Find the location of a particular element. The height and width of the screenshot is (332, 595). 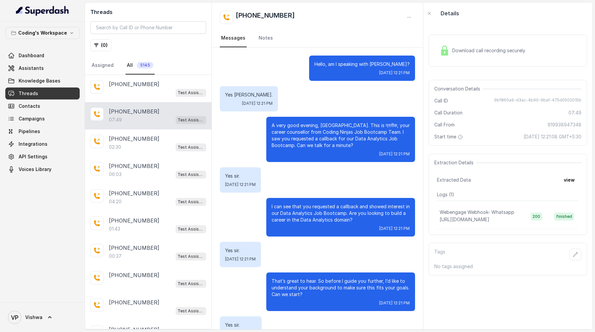

span: Call ID is located at coordinates (441, 101).